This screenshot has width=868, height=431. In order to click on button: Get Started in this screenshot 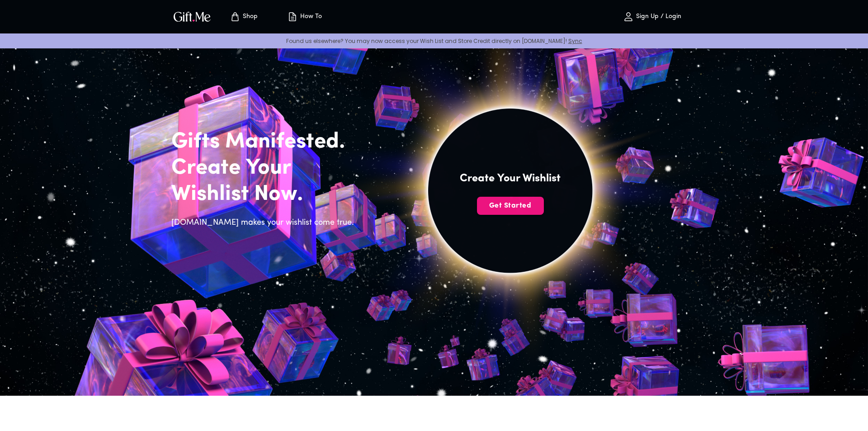, I will do `click(510, 206)`.